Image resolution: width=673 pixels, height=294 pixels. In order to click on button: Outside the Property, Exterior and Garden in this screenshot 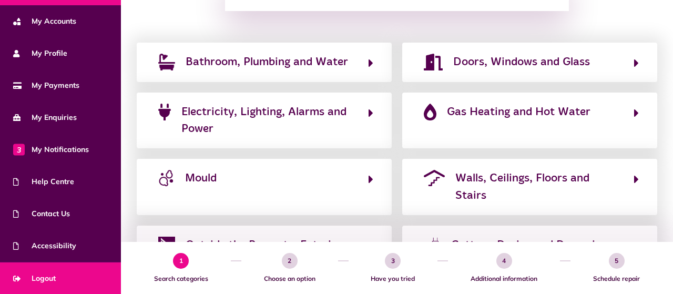, I will do `click(264, 253)`.